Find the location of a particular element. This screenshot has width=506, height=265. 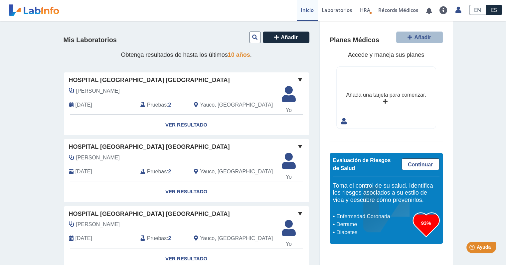

div: Añada una tarjeta para comenzar. is located at coordinates (386, 95).